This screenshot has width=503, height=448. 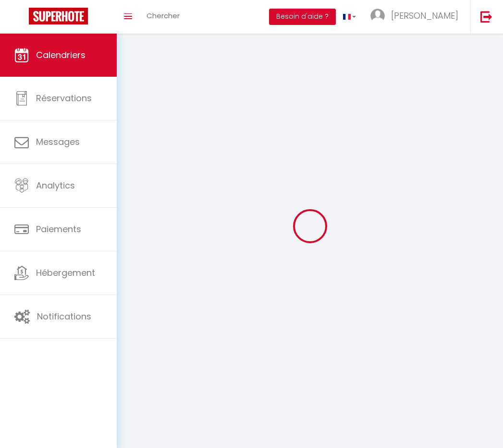 I want to click on span: Notifications, so click(x=64, y=317).